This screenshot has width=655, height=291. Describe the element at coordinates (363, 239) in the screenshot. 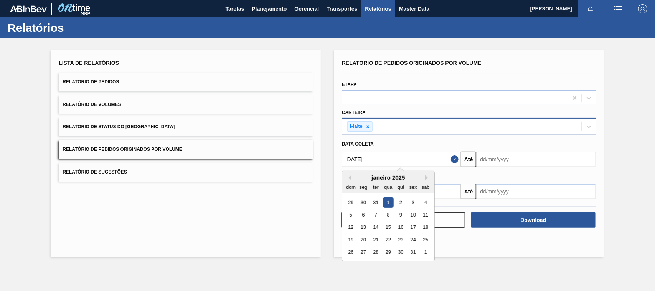

I see `div: Choose segunda-feira, 20 de janeiro de 2025` at that location.